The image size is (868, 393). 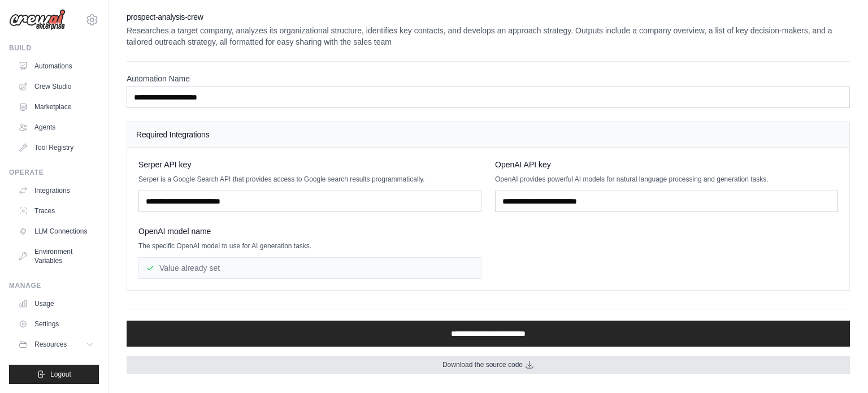 I want to click on a: Traces, so click(x=56, y=211).